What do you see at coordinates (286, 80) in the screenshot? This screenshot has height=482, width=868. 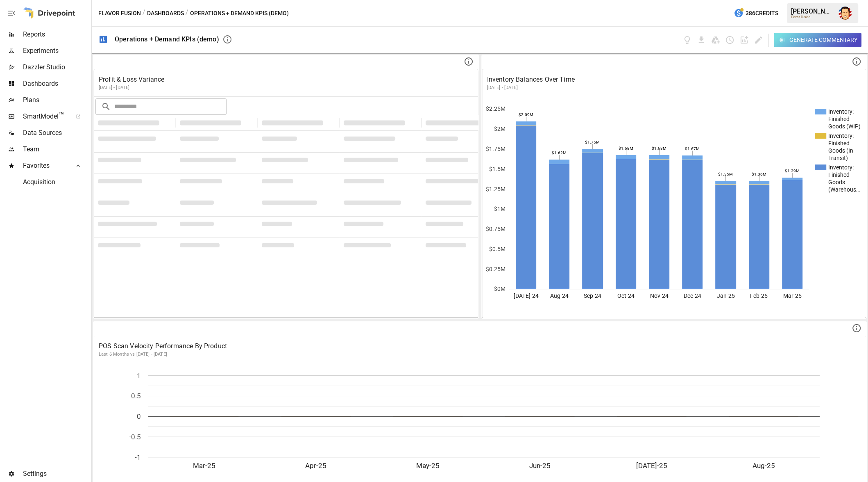 I see `p: Profit & Loss Variance` at bounding box center [286, 80].